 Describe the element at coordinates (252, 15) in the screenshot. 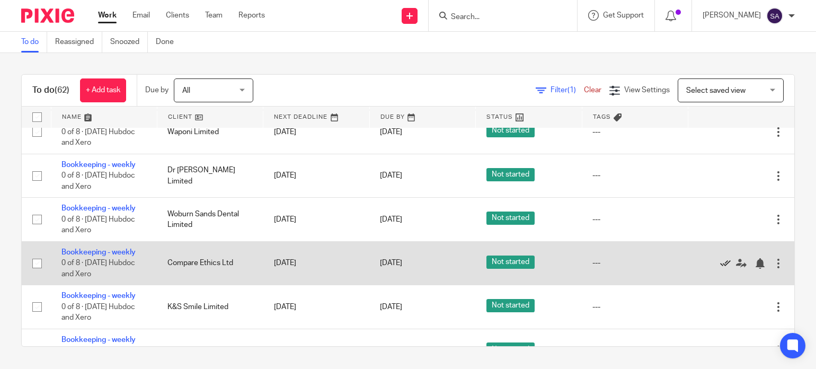

I see `a: Reports` at that location.